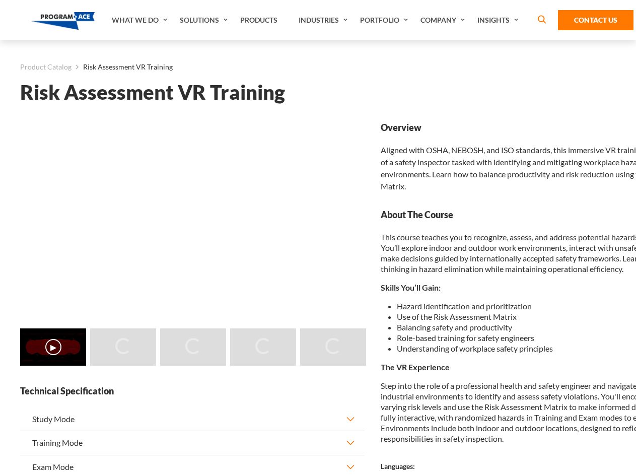 The width and height of the screenshot is (636, 475). I want to click on img: Risk Assessment VR Training - Video 0, so click(53, 347).